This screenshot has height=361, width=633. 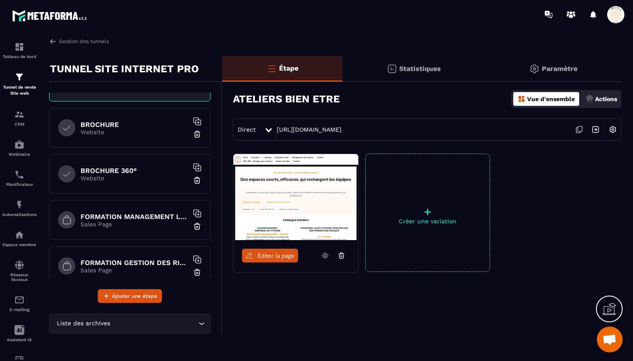 What do you see at coordinates (19, 56) in the screenshot?
I see `p: Tableau de bord` at bounding box center [19, 56].